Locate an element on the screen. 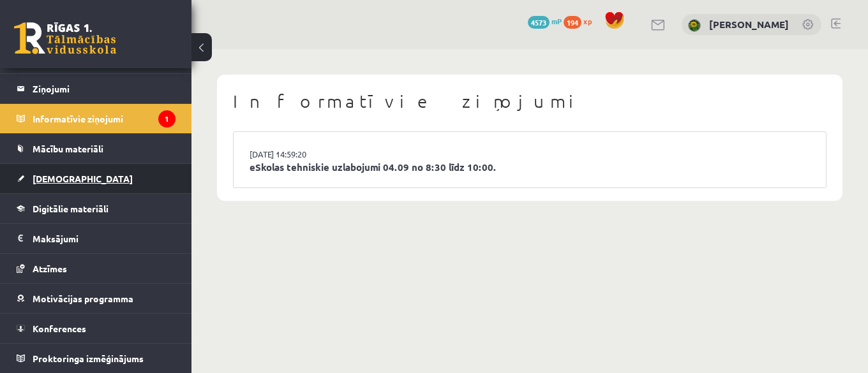 The height and width of the screenshot is (373, 868). span: Motivācijas programma is located at coordinates (83, 299).